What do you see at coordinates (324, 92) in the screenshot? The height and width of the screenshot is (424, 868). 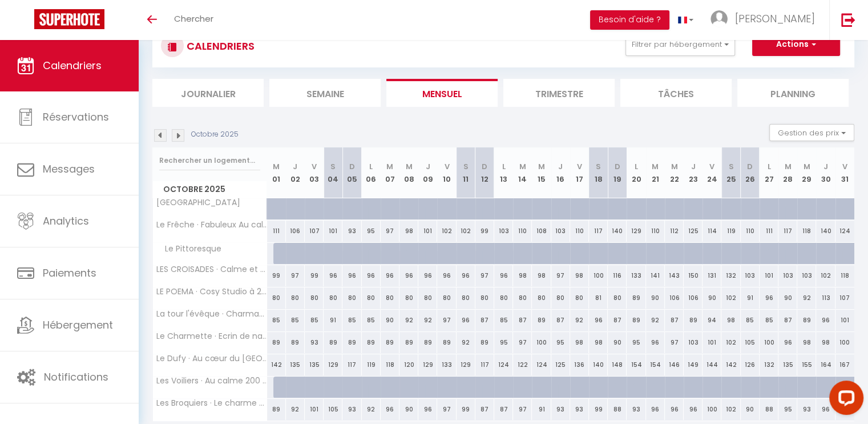 I see `li: Semaine` at bounding box center [324, 92].